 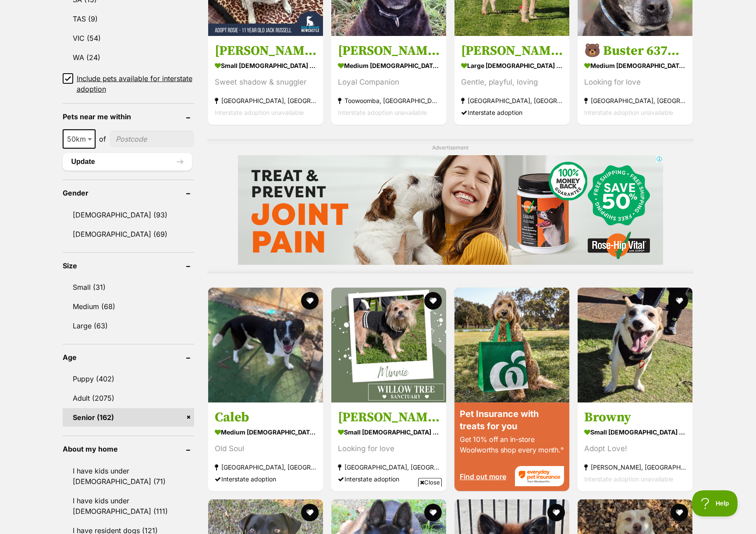 What do you see at coordinates (128, 358) in the screenshot?
I see `header: Age` at bounding box center [128, 358].